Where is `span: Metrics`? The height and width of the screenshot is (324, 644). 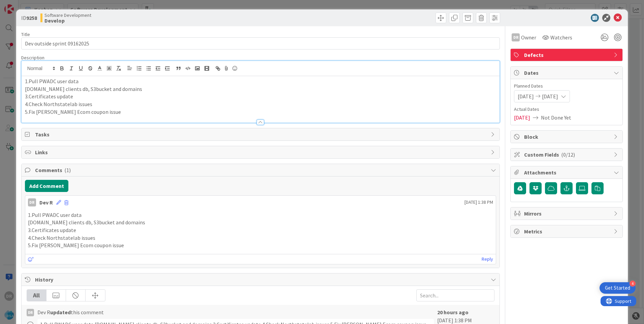 span: Metrics is located at coordinates (567, 232).